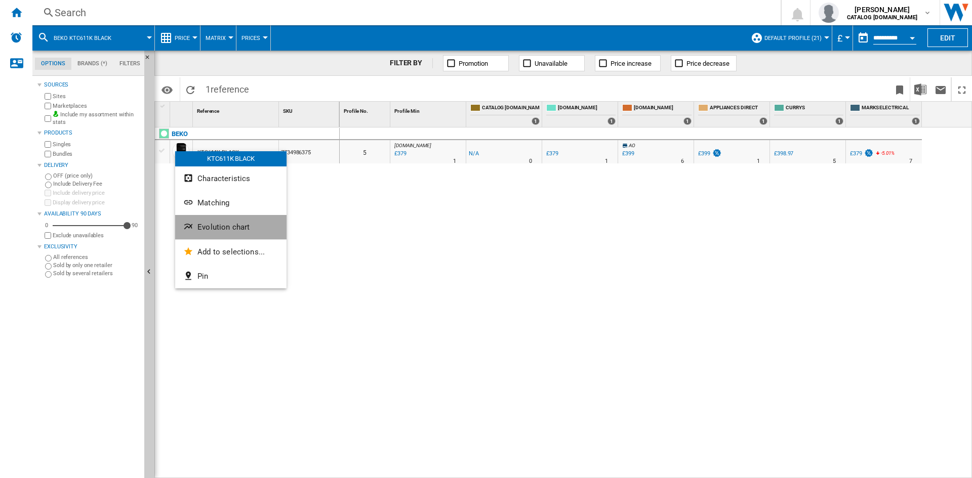 The width and height of the screenshot is (972, 478). What do you see at coordinates (224, 179) in the screenshot?
I see `span: Characteristics` at bounding box center [224, 179].